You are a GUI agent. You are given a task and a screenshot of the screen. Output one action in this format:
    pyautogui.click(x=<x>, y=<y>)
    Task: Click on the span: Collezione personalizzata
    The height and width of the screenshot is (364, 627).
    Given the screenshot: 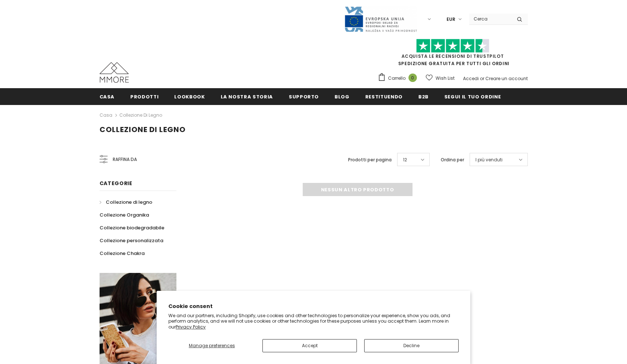 What is the action you would take?
    pyautogui.click(x=131, y=240)
    